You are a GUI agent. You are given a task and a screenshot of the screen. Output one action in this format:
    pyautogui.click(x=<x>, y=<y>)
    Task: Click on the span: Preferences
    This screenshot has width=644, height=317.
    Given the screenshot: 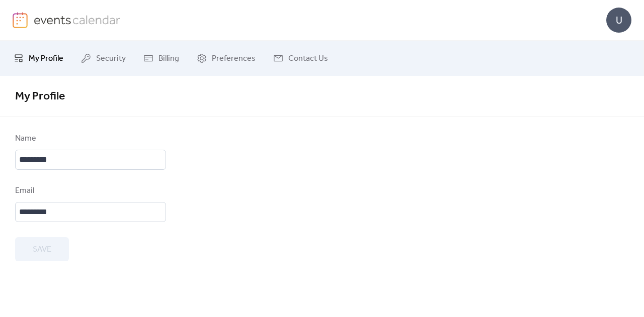 What is the action you would take?
    pyautogui.click(x=233, y=59)
    